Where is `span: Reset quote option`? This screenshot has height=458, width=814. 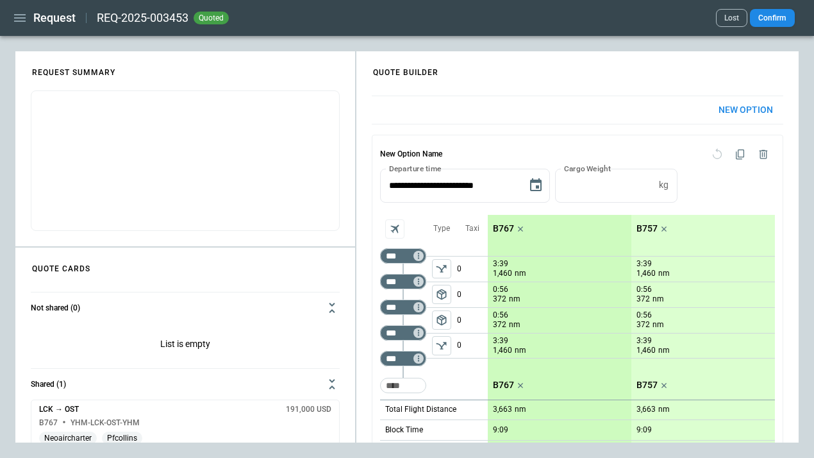 span: Reset quote option is located at coordinates (718, 155).